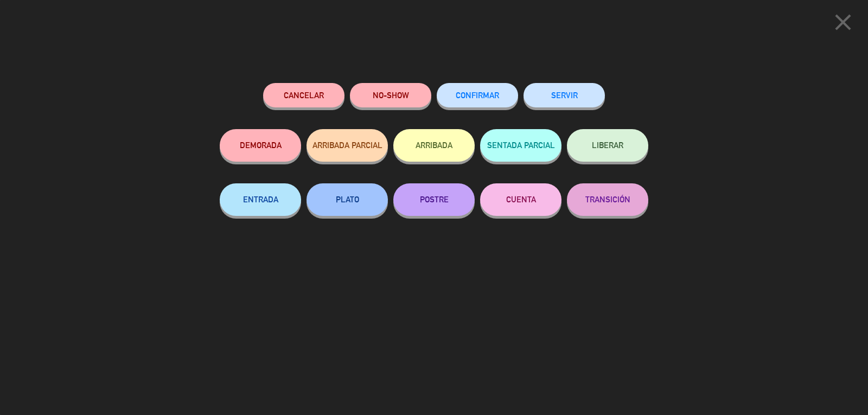 This screenshot has width=868, height=415. I want to click on button: ARRIBADA, so click(434, 145).